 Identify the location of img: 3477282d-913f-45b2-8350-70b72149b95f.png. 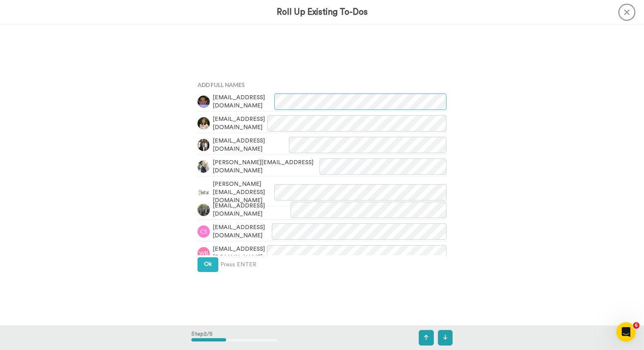
(204, 192).